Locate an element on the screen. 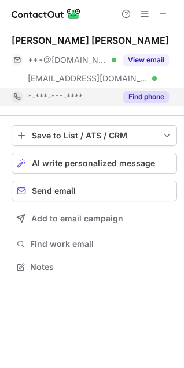 This screenshot has height=368, width=184. span: AI write personalized message is located at coordinates (93, 163).